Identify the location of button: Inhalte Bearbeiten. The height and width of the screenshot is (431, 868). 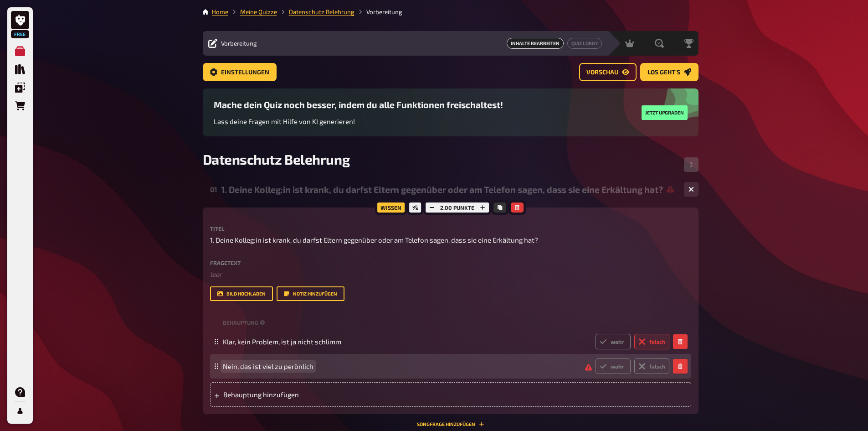
(535, 43).